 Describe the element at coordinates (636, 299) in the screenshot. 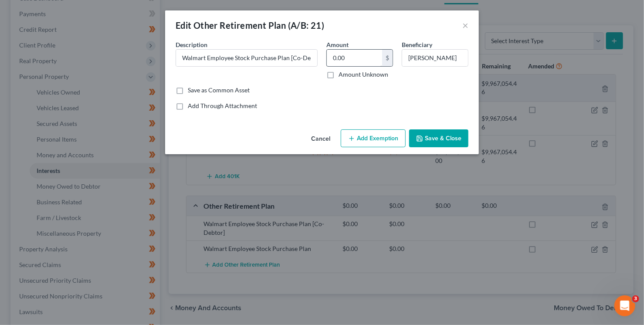

I see `span: 3` at that location.